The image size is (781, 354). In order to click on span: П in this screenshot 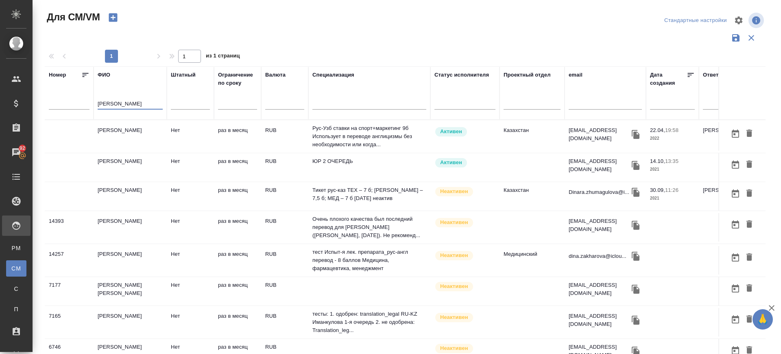, I will do `click(16, 309)`.